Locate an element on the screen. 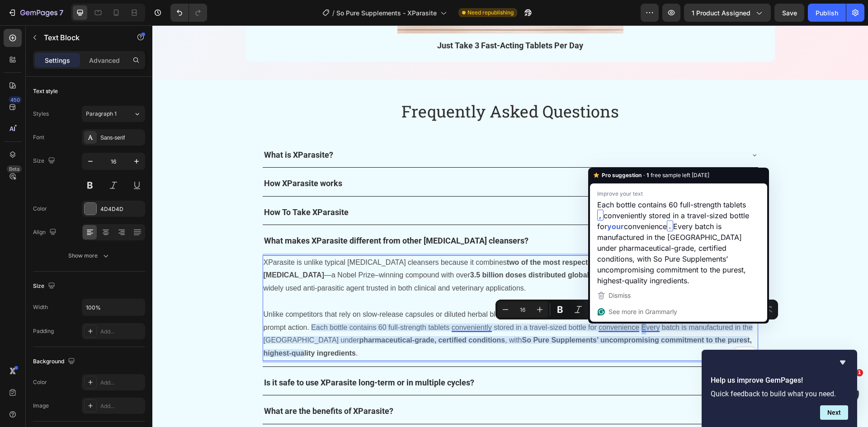  button: 7 is located at coordinates (35, 12).